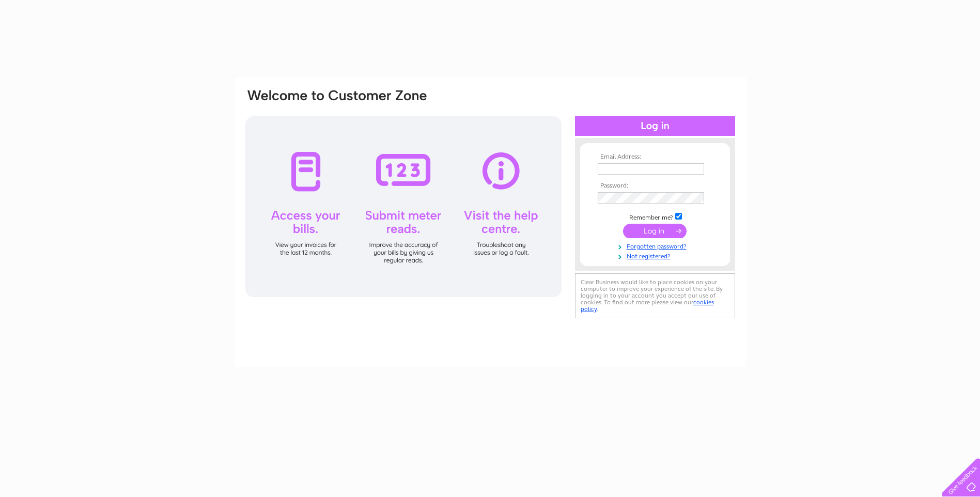  Describe the element at coordinates (656, 295) in the screenshot. I see `div: Clear Business would like to place cookies on your computer to improve your experience of the sit...` at that location.